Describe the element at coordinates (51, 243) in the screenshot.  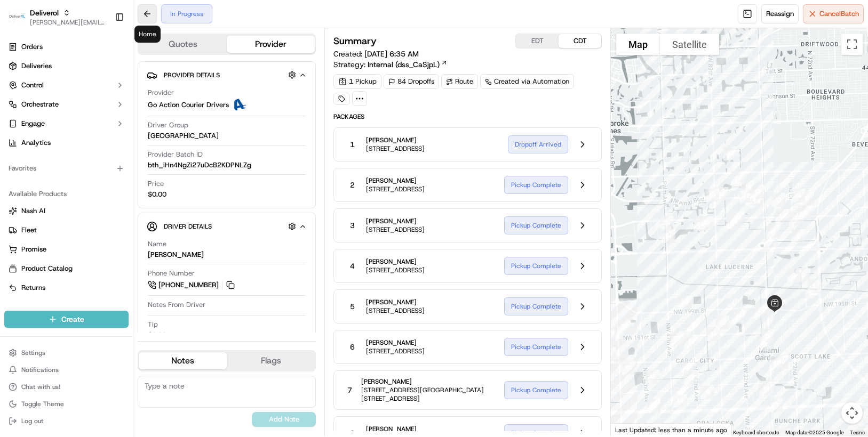
I see `span: Knowledge Base` at that location.